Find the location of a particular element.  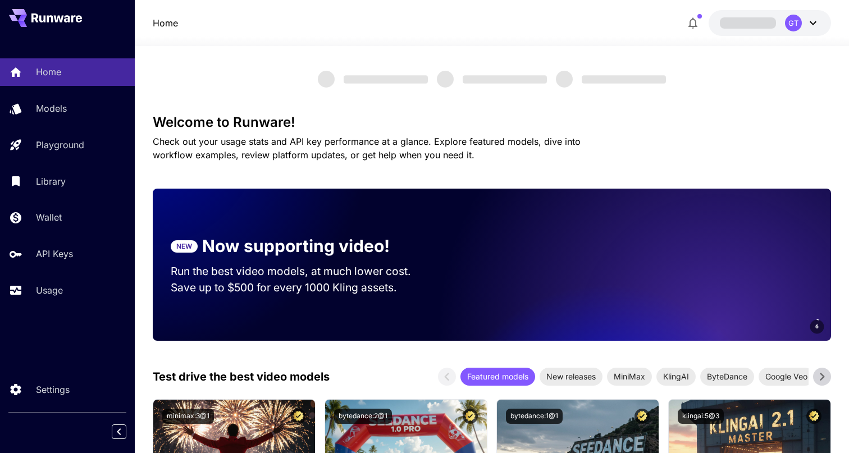

div: KlingAI is located at coordinates (676, 377).